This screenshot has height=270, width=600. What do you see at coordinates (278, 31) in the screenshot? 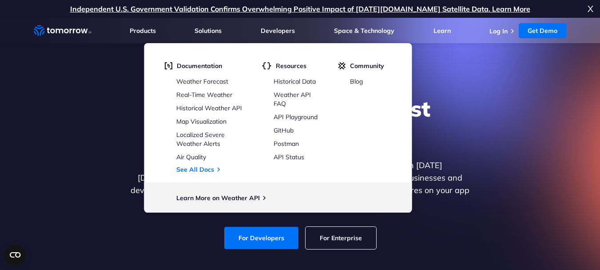
I see `a: Developers` at bounding box center [278, 31].